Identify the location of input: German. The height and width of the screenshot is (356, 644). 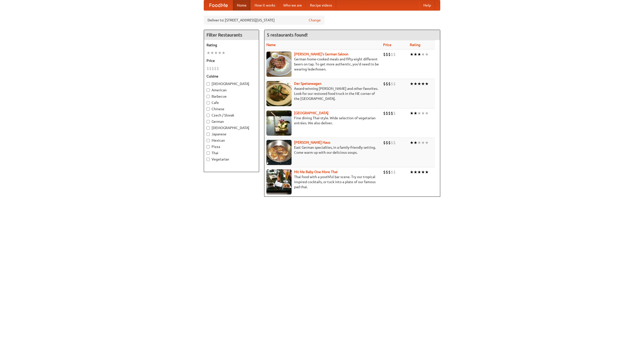
(208, 121).